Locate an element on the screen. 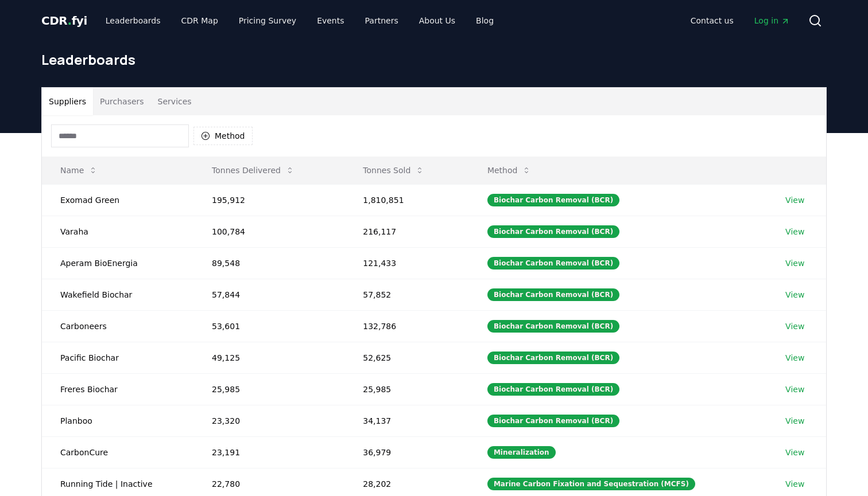 The width and height of the screenshot is (868, 496). td: 34,137 is located at coordinates (406, 420).